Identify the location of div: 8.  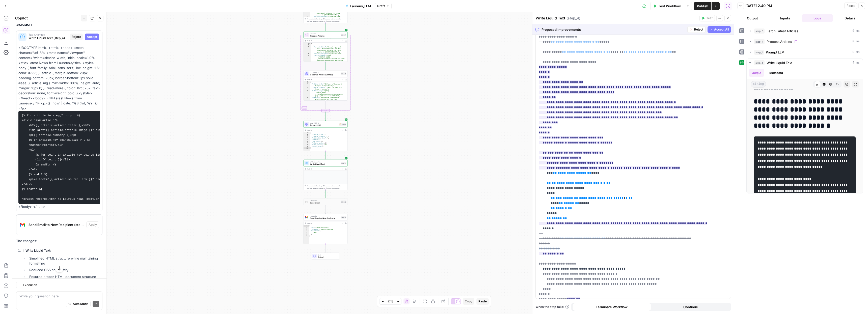
(307, 145).